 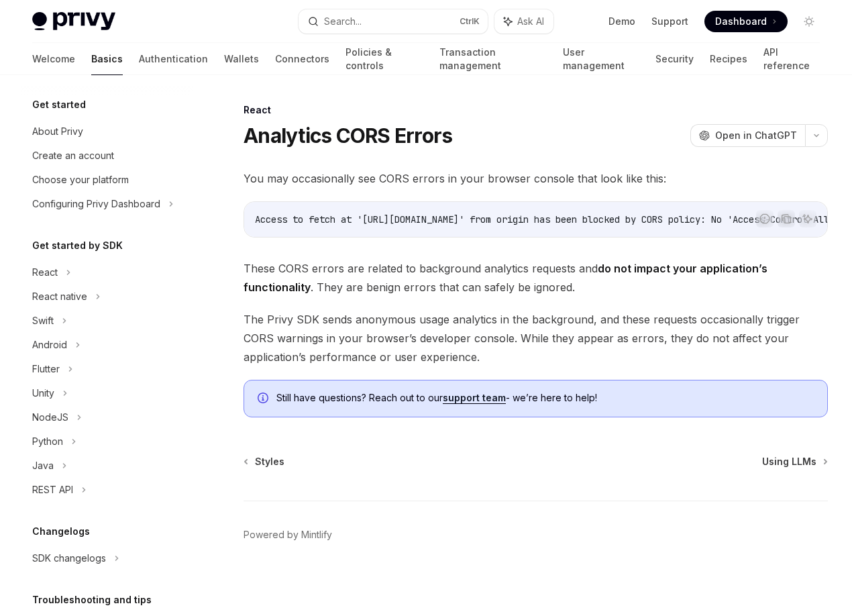 I want to click on div: Create an account, so click(x=73, y=155).